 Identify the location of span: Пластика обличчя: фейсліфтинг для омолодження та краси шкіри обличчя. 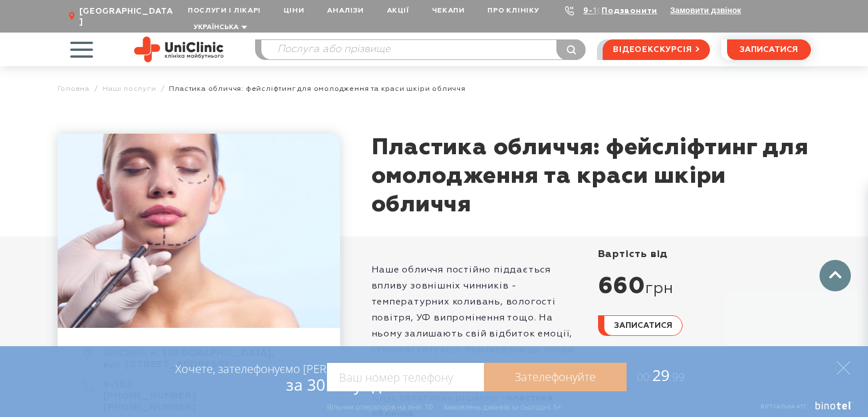
(316, 89).